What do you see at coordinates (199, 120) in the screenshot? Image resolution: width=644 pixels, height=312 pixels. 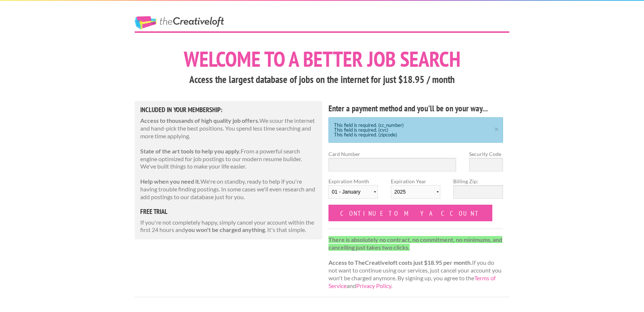 I see `strong: Access to thousands of high quality job offers.` at bounding box center [199, 120].